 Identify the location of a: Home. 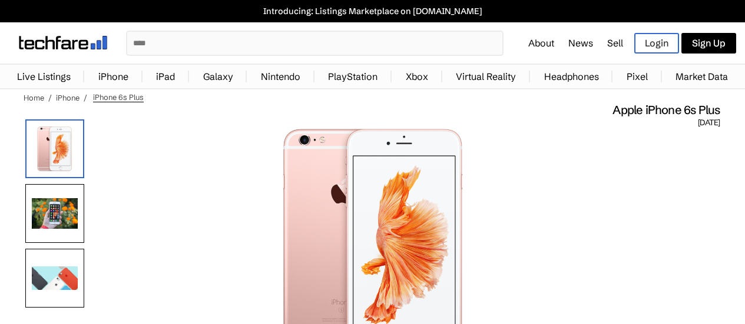
(34, 98).